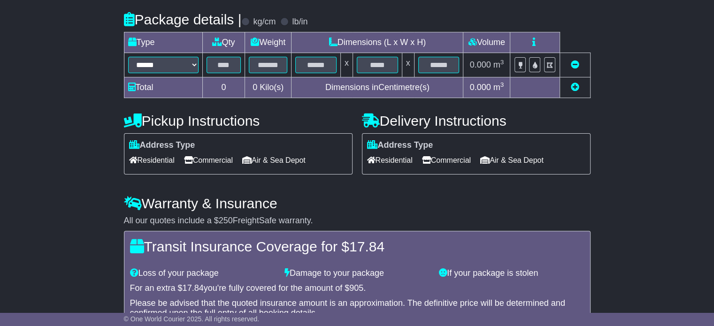 The width and height of the screenshot is (714, 326). I want to click on h4: Transit Insurance Coverage for $, so click(357, 246).